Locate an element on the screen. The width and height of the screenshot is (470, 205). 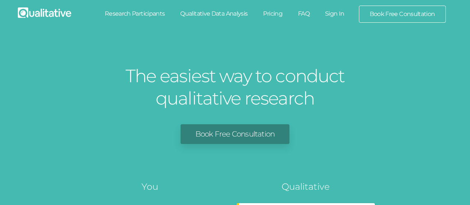
a: Sign In is located at coordinates (335, 14).